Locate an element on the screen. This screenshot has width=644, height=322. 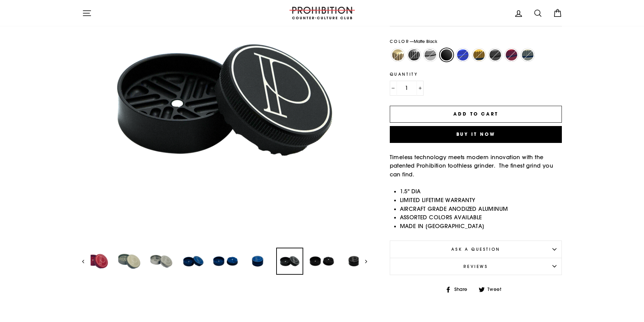
li: LIMITED LIFETIME WARRANTY is located at coordinates (481, 200).